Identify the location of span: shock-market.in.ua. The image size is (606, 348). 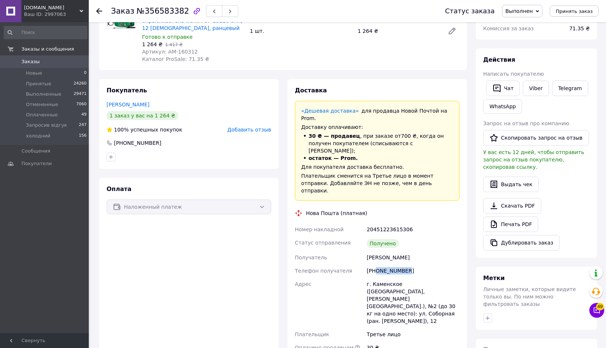
(52, 8).